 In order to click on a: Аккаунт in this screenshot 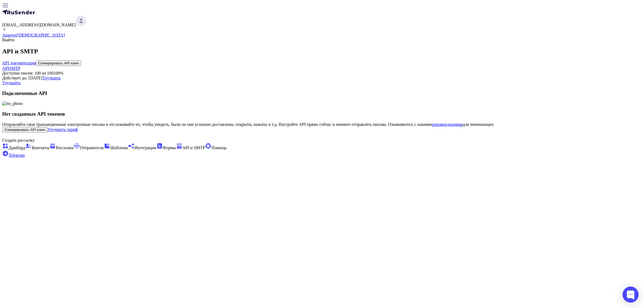, I will do `click(10, 35)`.